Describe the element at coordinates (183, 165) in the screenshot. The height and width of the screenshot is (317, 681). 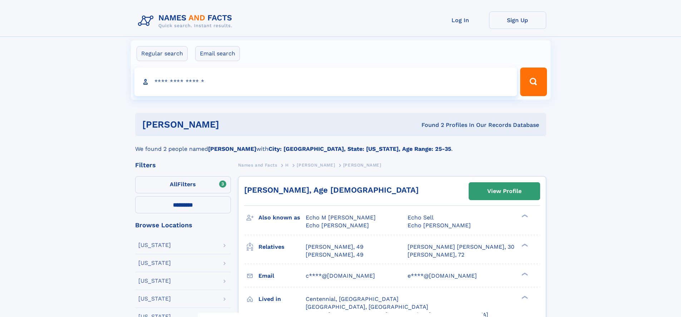
I see `div: Filters` at that location.